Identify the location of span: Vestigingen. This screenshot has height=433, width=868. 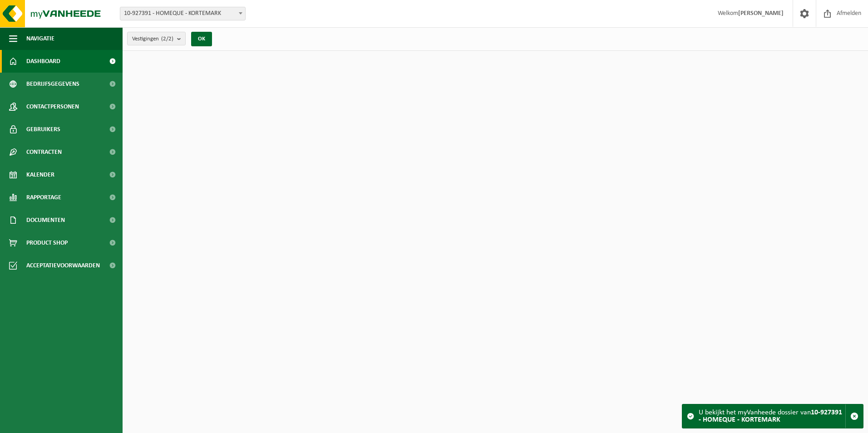
(152, 39).